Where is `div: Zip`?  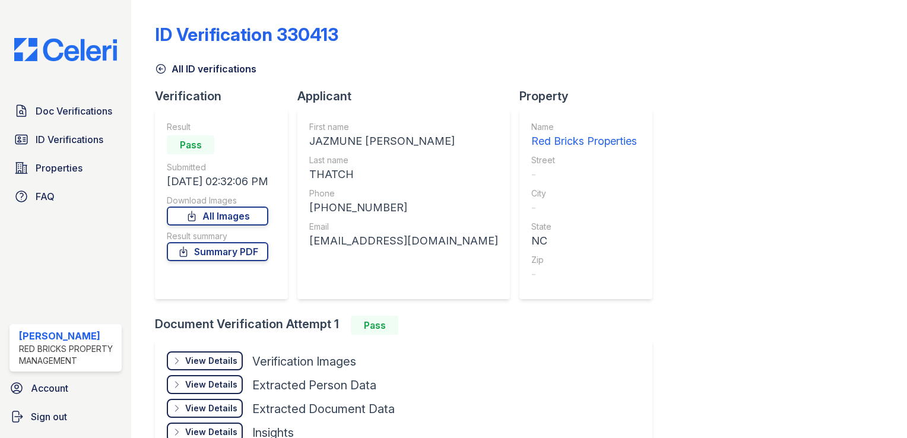 div: Zip is located at coordinates (584, 260).